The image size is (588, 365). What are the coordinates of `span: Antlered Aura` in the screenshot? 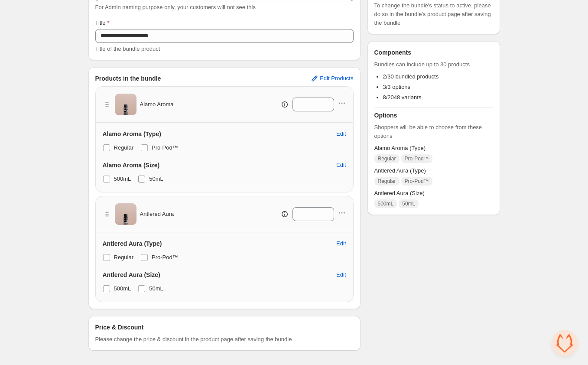 It's located at (157, 214).